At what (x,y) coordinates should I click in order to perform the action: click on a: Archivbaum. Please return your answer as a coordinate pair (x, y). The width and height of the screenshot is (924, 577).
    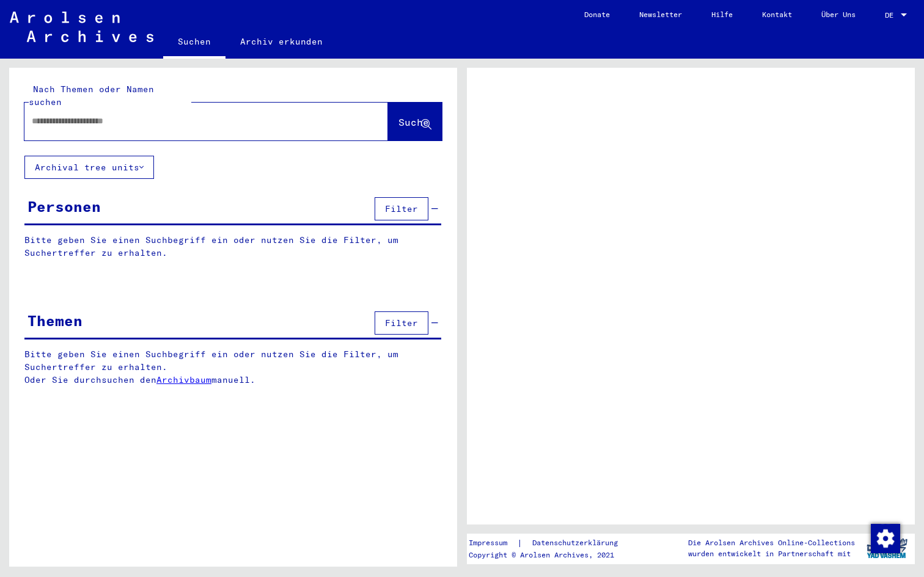
    Looking at the image, I should click on (184, 380).